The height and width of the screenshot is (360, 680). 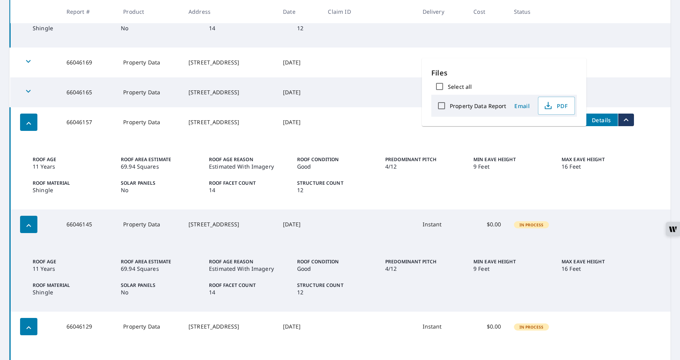 I want to click on td: 66046145, so click(x=89, y=225).